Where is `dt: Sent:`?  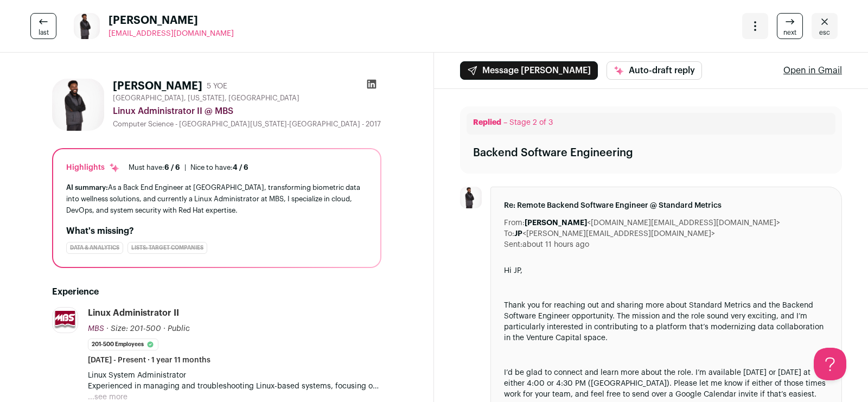 dt: Sent: is located at coordinates (513, 245).